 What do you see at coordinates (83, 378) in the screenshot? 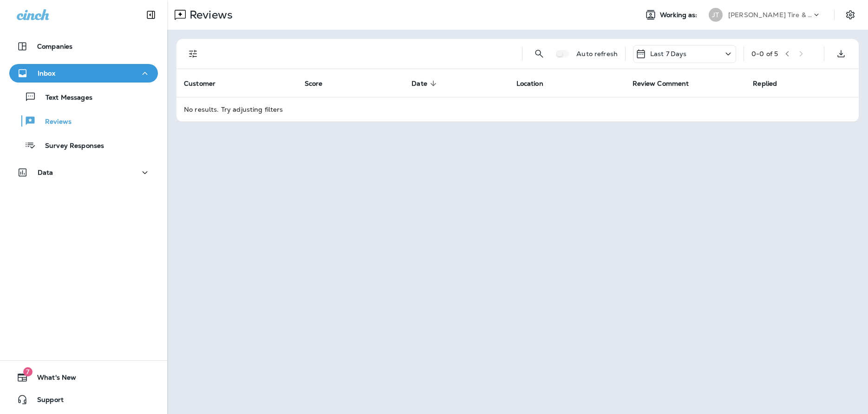
I see `button: 7What's New` at bounding box center [83, 378].